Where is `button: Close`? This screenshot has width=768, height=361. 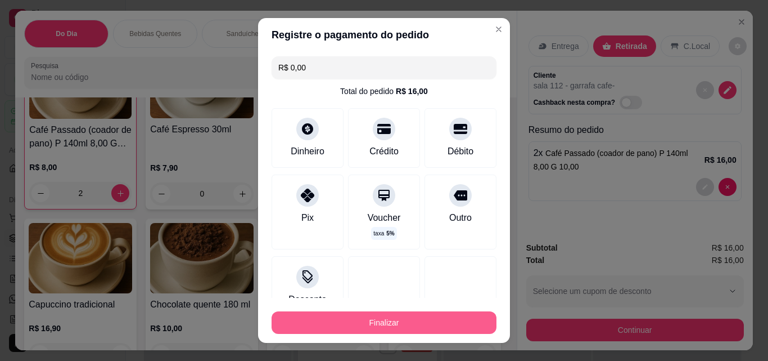 button: Close is located at coordinates (499, 29).